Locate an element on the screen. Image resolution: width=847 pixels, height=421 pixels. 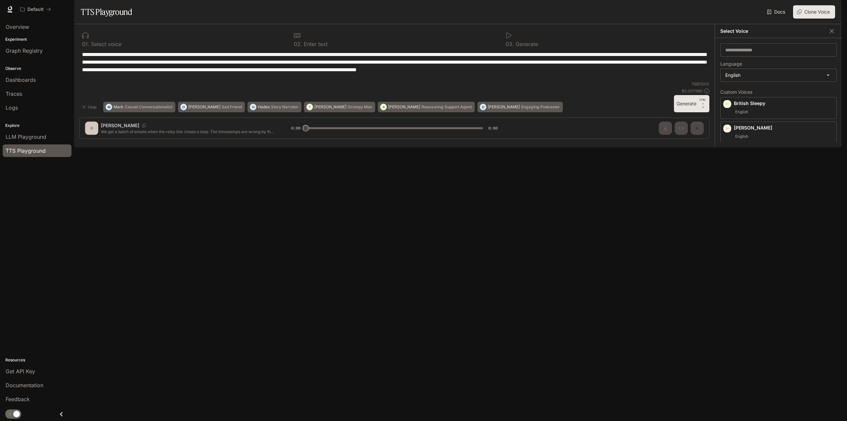
div: H is located at coordinates (253, 107).